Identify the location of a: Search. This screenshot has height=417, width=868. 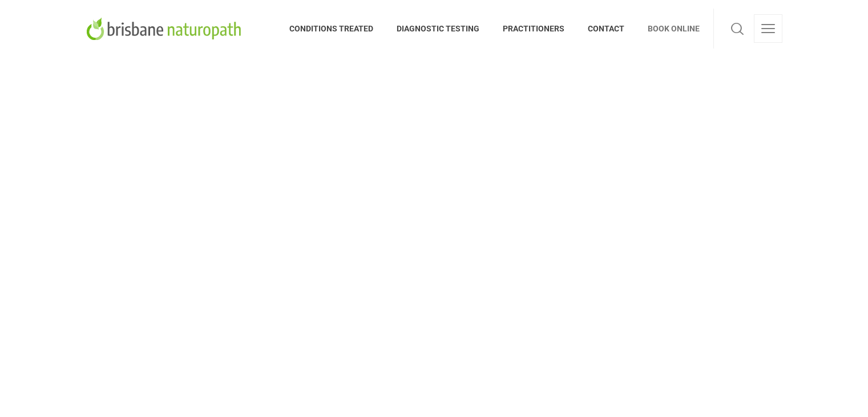
(737, 29).